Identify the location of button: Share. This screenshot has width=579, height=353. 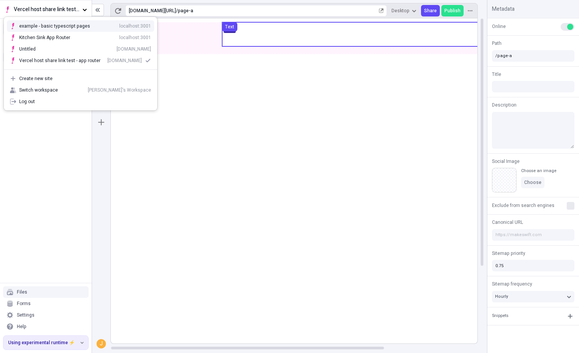
(430, 11).